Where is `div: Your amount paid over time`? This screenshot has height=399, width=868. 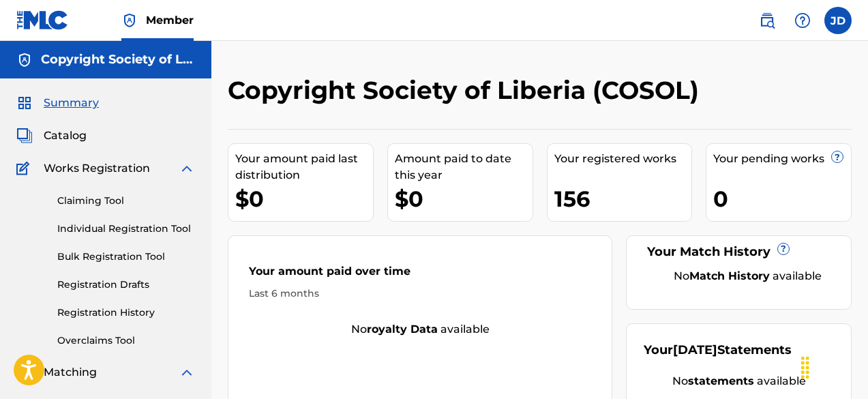 div: Your amount paid over time is located at coordinates (420, 275).